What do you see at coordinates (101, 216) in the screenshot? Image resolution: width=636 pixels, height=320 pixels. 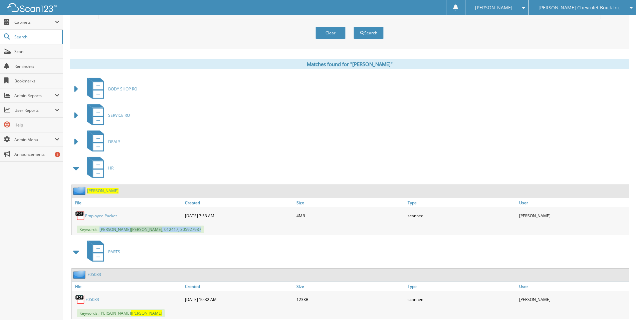 I see `a: Employee Packet` at bounding box center [101, 216].